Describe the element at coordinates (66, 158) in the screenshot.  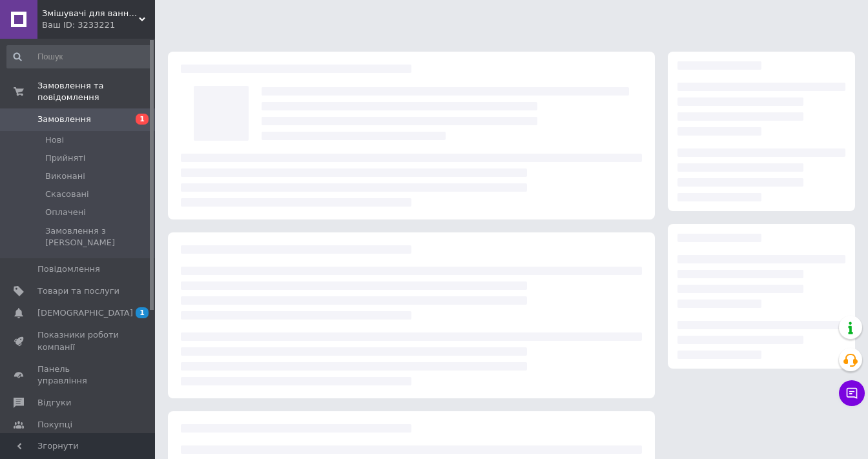
I see `span: Прийняті` at that location.